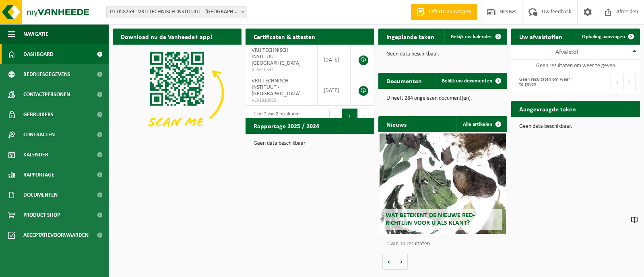  What do you see at coordinates (36, 155) in the screenshot?
I see `span: Kalender` at bounding box center [36, 155].